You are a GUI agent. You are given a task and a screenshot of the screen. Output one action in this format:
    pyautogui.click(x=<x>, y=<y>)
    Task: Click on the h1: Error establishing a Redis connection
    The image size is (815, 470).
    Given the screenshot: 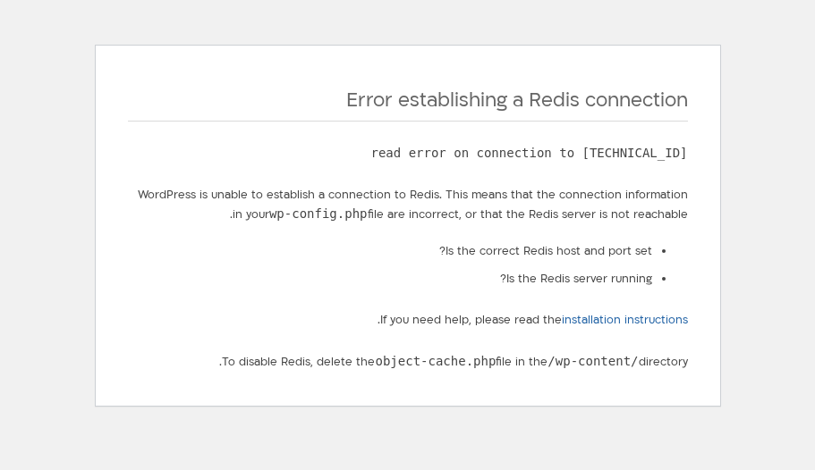 What is the action you would take?
    pyautogui.click(x=408, y=105)
    